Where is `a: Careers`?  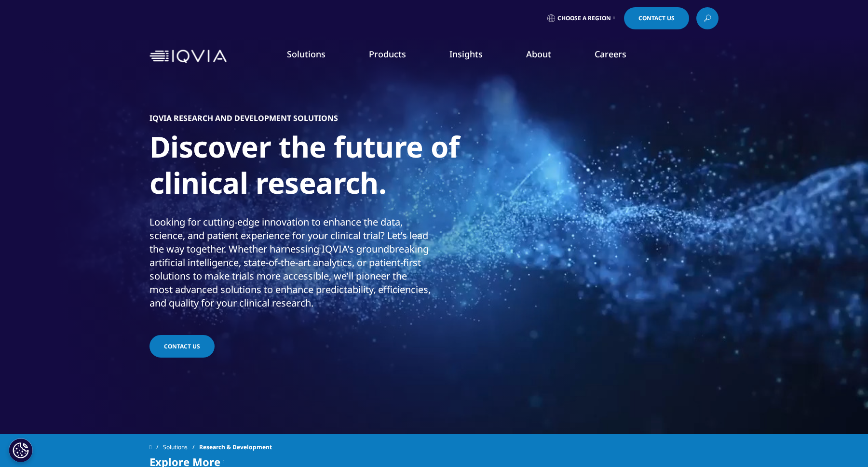 a: Careers is located at coordinates (610, 54).